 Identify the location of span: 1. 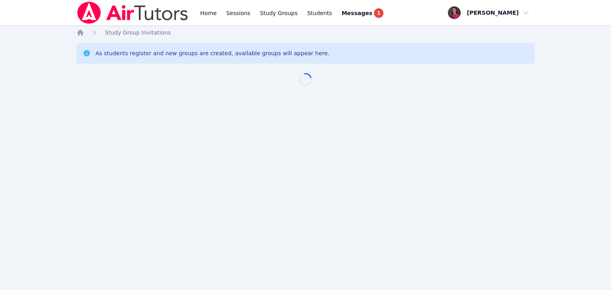
(379, 13).